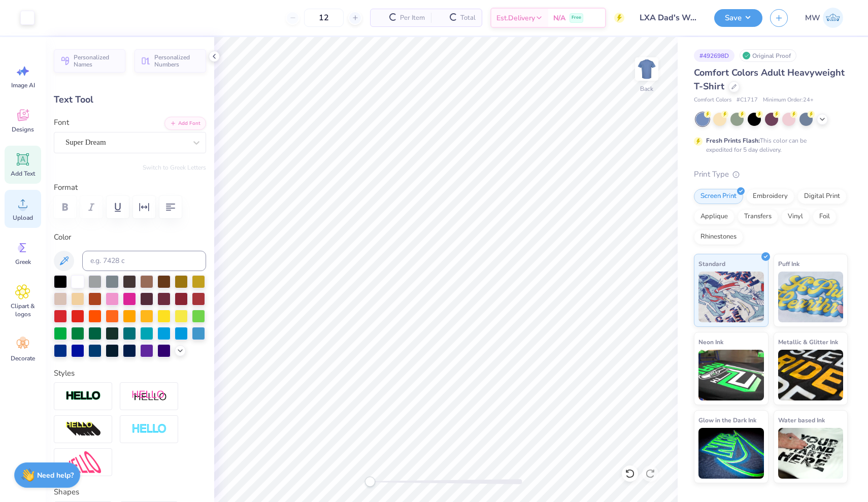 The width and height of the screenshot is (868, 502). What do you see at coordinates (170, 61) in the screenshot?
I see `button: Personalized Numbers` at bounding box center [170, 61].